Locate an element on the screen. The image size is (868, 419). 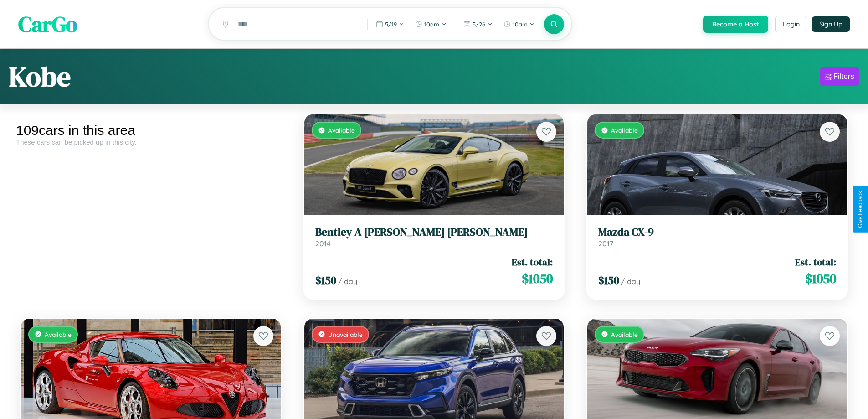
button: Become a Host is located at coordinates (736, 25).